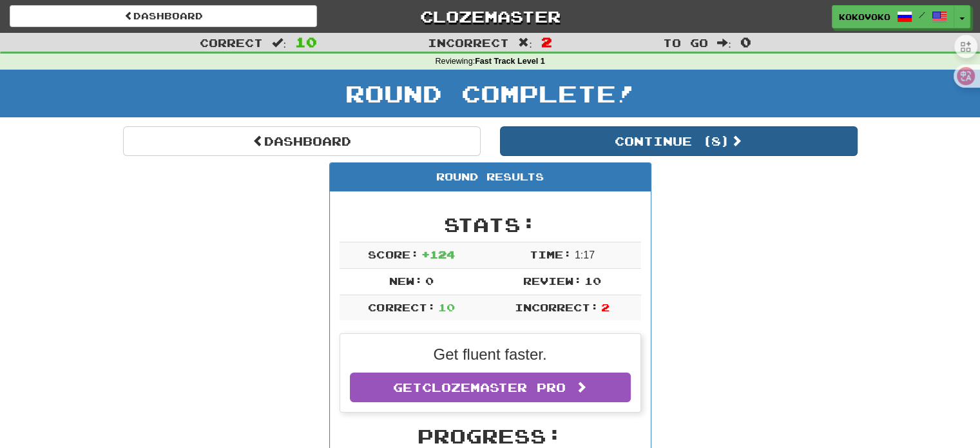 The image size is (980, 448). I want to click on span: Time:, so click(550, 254).